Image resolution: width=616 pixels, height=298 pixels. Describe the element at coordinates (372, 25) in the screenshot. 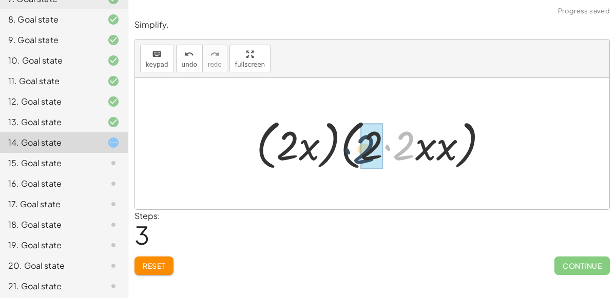

I see `p: Simplify.` at that location.